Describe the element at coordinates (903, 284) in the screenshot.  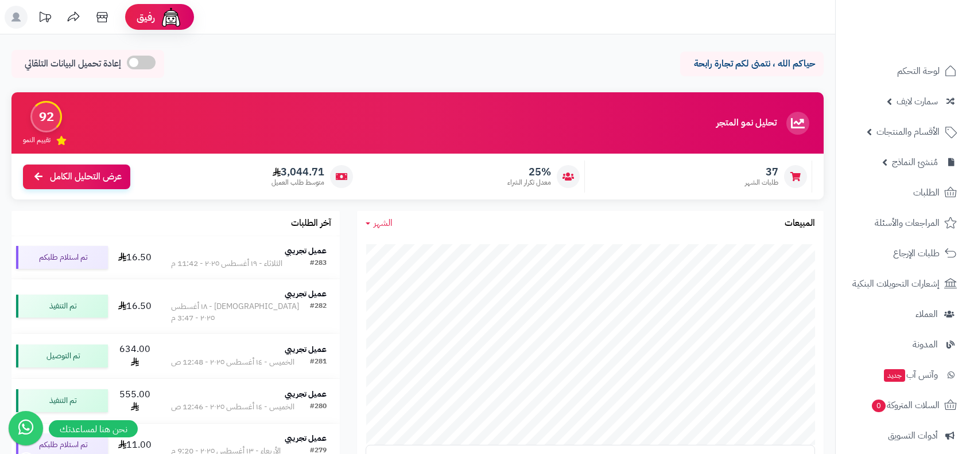
I see `a: إشعارات التحويلات البنكية` at that location.